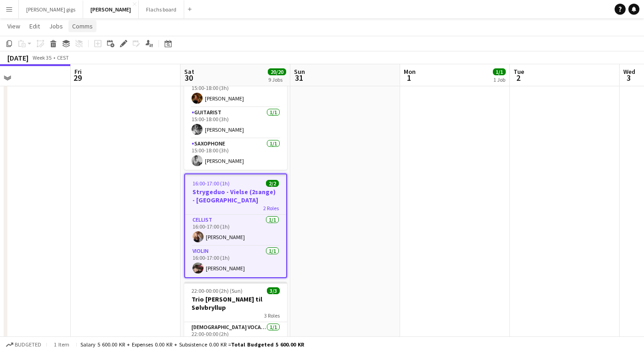  I want to click on div: 1 Job, so click(499, 80).